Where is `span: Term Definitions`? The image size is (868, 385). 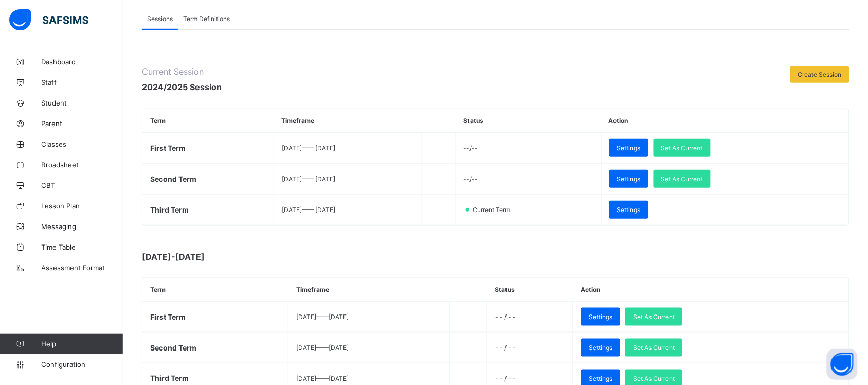 span: Term Definitions is located at coordinates (207, 18).